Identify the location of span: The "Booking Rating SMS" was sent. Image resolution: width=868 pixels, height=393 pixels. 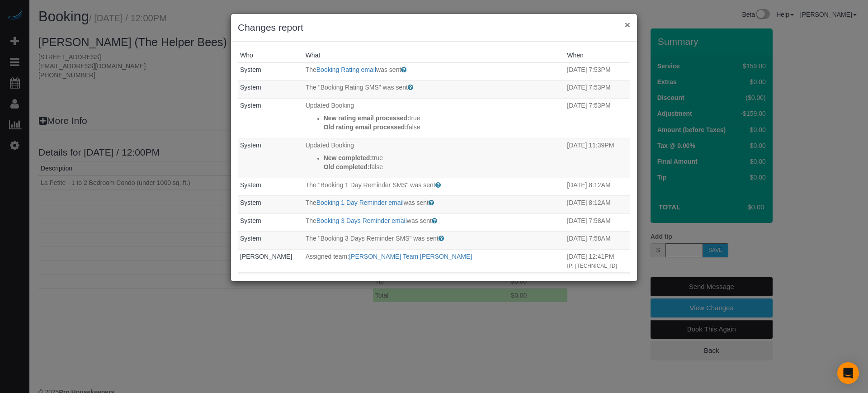
(357, 87).